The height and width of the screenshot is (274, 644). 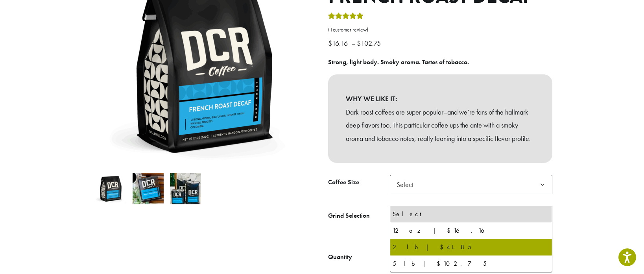 What do you see at coordinates (370, 43) in the screenshot?
I see `bdi: 102.75` at bounding box center [370, 43].